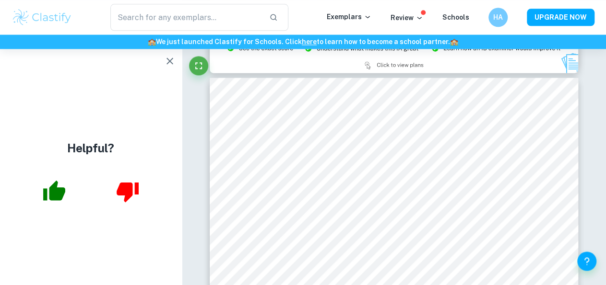 The image size is (606, 285). What do you see at coordinates (586, 261) in the screenshot?
I see `button: Help and Feedback` at bounding box center [586, 261].